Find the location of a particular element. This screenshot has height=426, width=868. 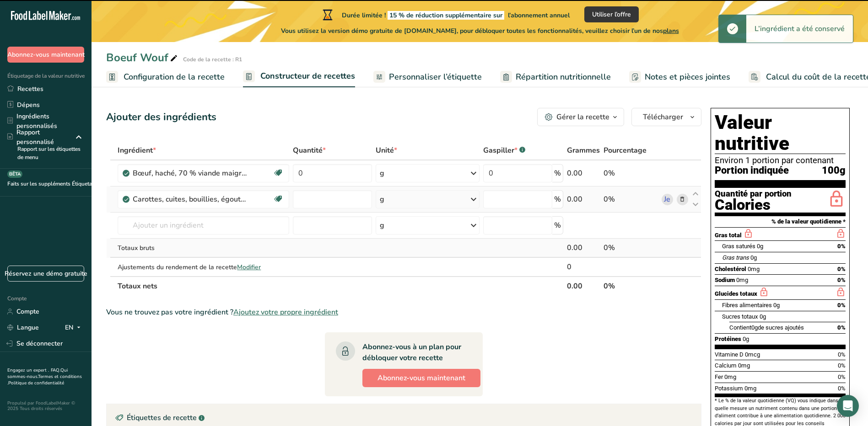

font: Faits sur les suppléments Étiquetage is located at coordinates (53, 184).